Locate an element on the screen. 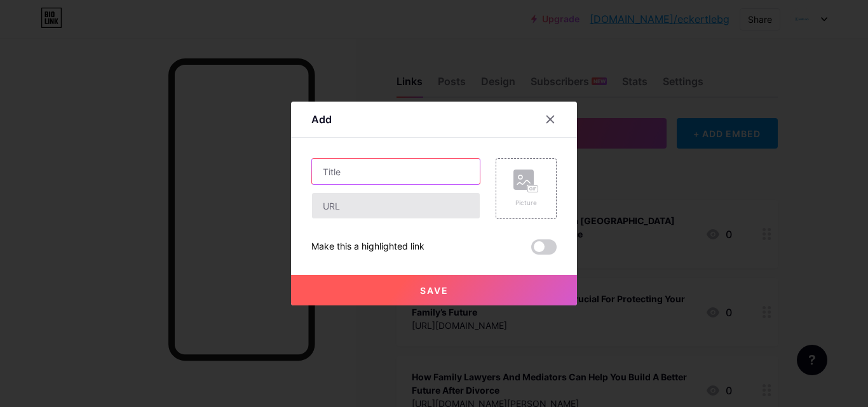 The image size is (868, 407). span: Save is located at coordinates (434, 290).